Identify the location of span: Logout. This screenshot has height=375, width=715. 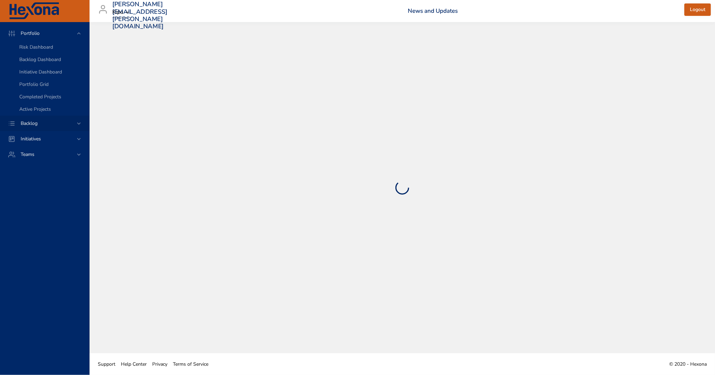
(698, 10).